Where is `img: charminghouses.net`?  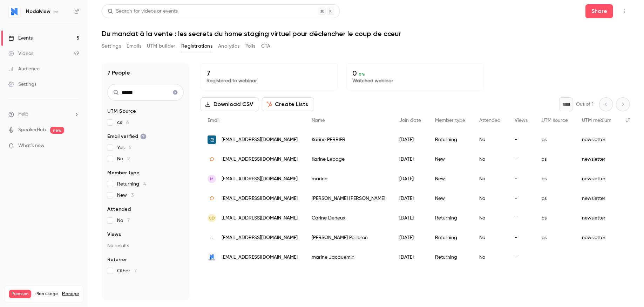 img: charminghouses.net is located at coordinates (212, 238).